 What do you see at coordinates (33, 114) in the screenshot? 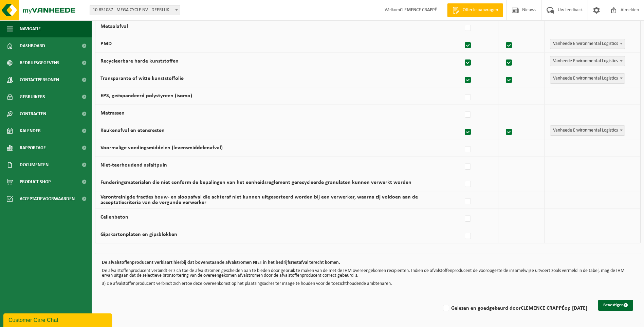
I see `span: Contracten` at bounding box center [33, 114].